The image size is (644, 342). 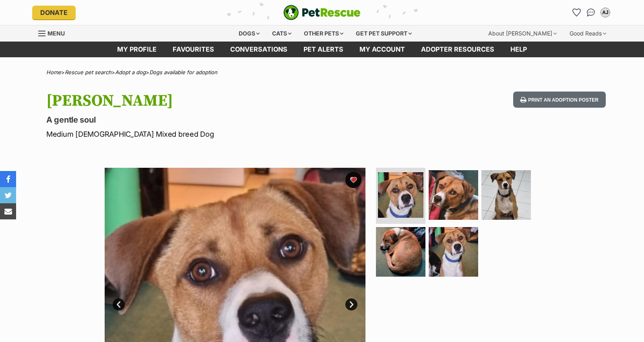 What do you see at coordinates (130, 72) in the screenshot?
I see `a: Adopt a dog` at bounding box center [130, 72].